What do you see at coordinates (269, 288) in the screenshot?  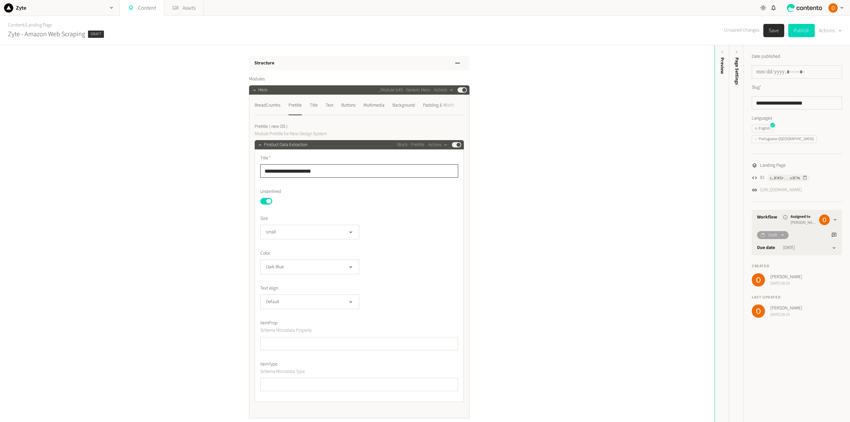 I see `span: Text align` at bounding box center [269, 288].